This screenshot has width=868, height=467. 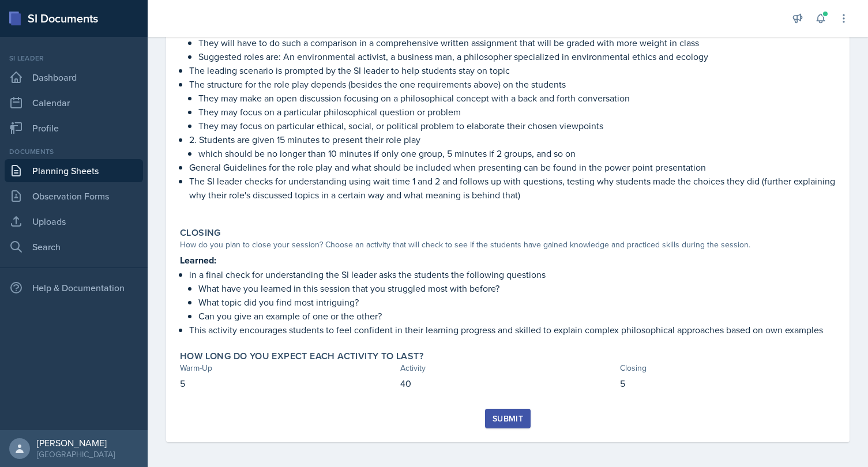 I want to click on p: What topic did you find most intriguing?, so click(x=517, y=302).